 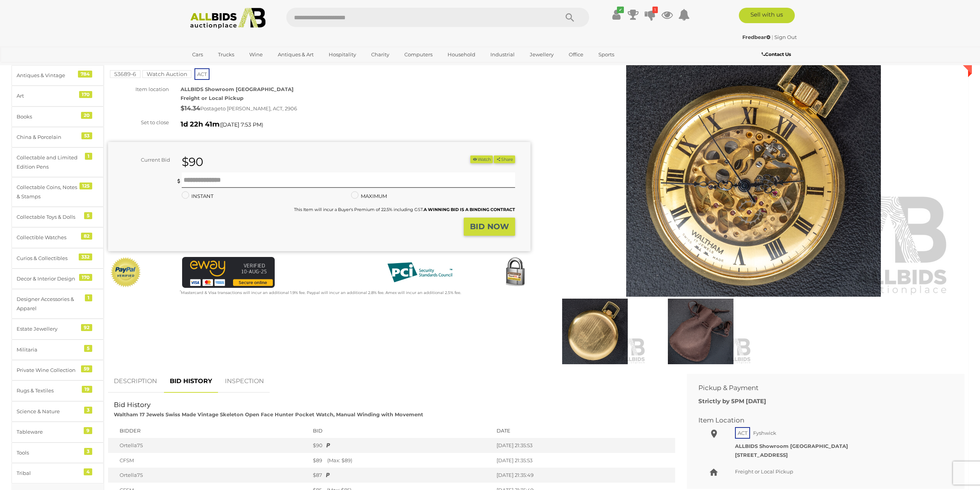 I want to click on div: Collectable Coins, Notes & Stamps, so click(x=48, y=191).